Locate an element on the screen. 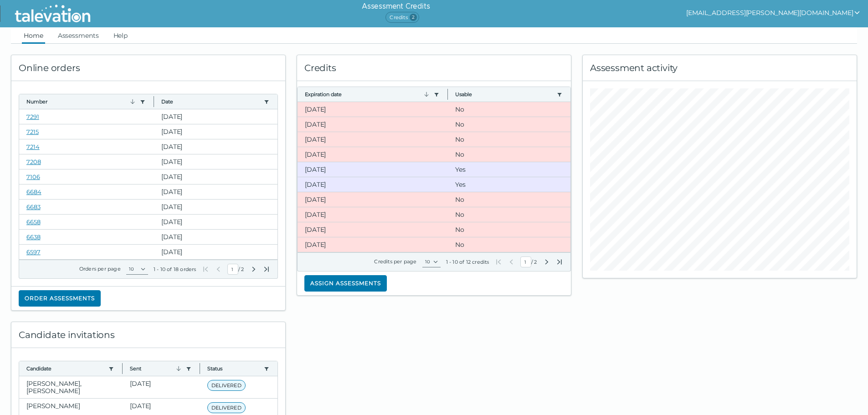 Image resolution: width=868 pixels, height=415 pixels. a: Home is located at coordinates (34, 36).